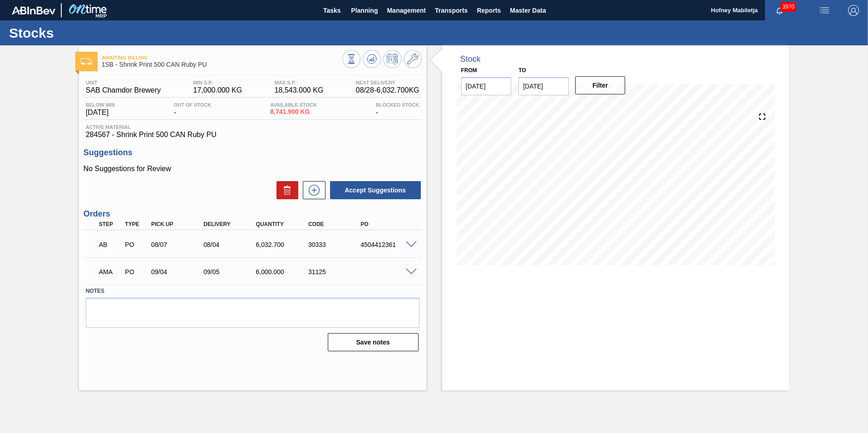 The width and height of the screenshot is (868, 433). What do you see at coordinates (218, 83) in the screenshot?
I see `span: MIN S.P.` at bounding box center [218, 83].